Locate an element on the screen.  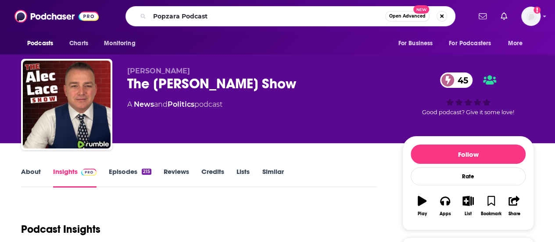
h1: Podcast Insights is located at coordinates (61, 229).